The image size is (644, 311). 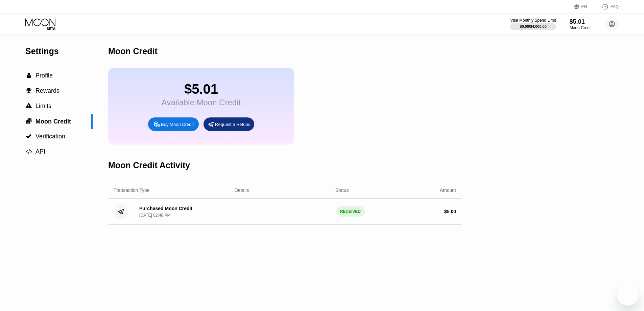 What do you see at coordinates (584, 7) in the screenshot?
I see `div: EN` at bounding box center [584, 7].